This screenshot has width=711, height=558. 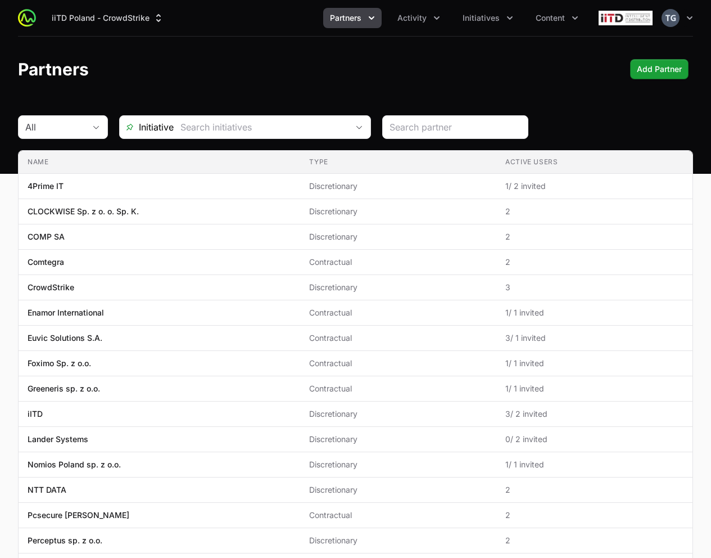 I want to click on img: iiTD Poland, so click(x=626, y=18).